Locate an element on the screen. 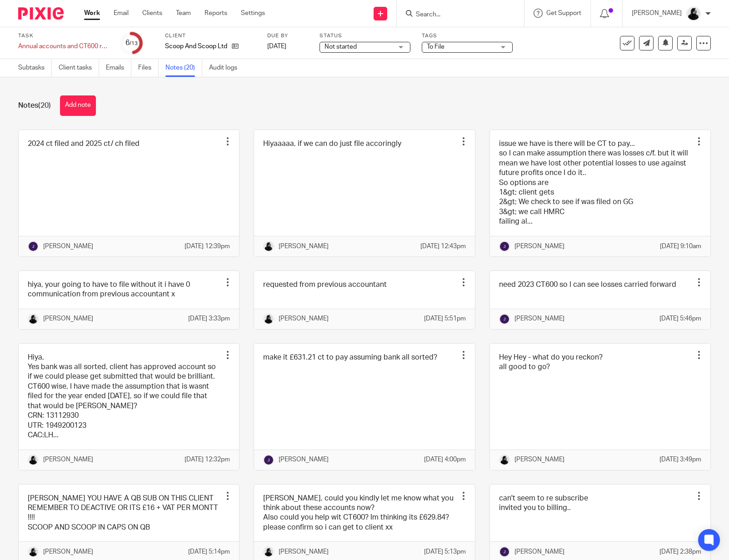  span: To File is located at coordinates (436, 47).